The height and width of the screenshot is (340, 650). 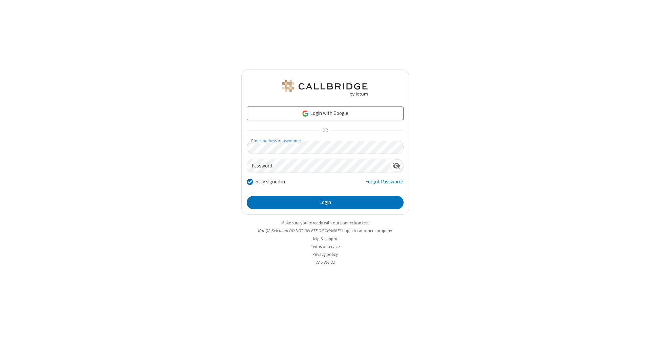 What do you see at coordinates (325, 238) in the screenshot?
I see `a: Help & support` at bounding box center [325, 238].